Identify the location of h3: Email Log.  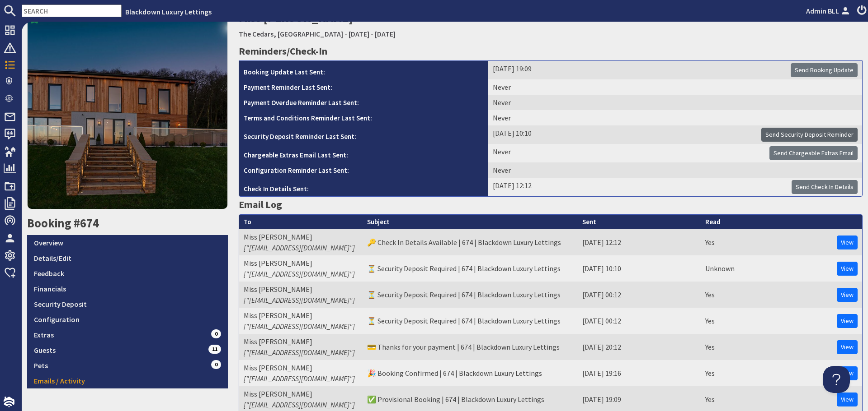
(551, 204).